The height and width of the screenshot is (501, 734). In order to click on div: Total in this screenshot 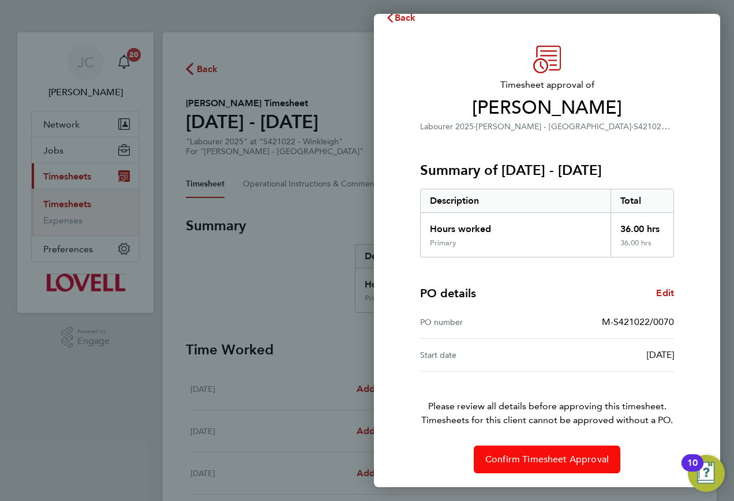, I will do `click(643, 201)`.